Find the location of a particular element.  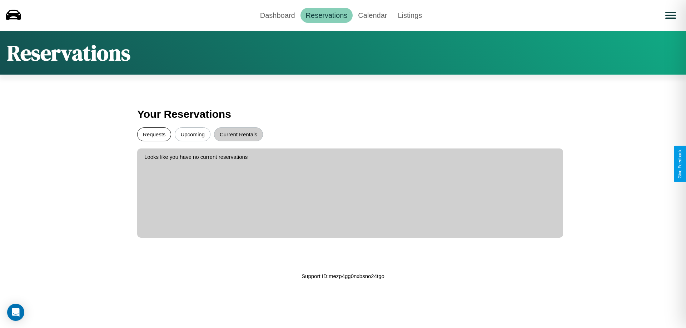

button: Upcoming is located at coordinates (192, 134).